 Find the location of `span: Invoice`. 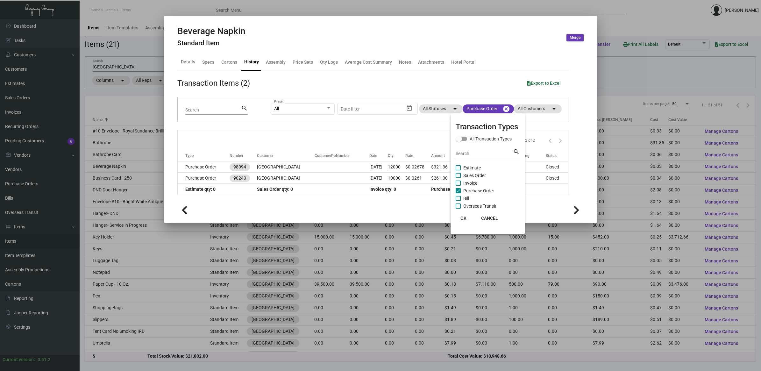

span: Invoice is located at coordinates (470, 183).